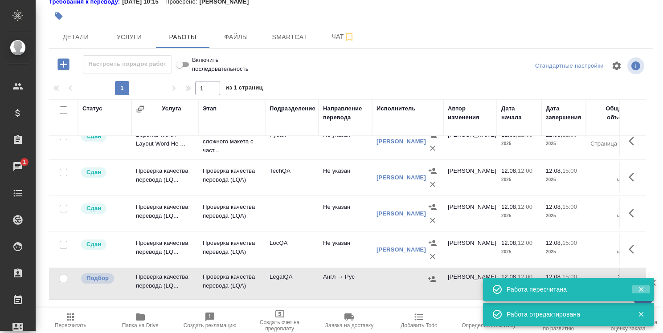  What do you see at coordinates (570, 66) in the screenshot?
I see `div: split button` at bounding box center [570, 66].